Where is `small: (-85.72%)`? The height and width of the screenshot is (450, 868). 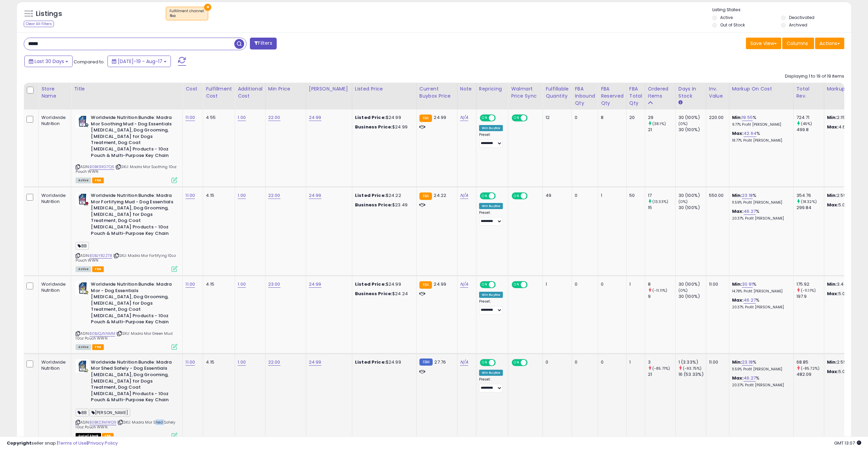
small: (-85.72%) is located at coordinates (810, 368).